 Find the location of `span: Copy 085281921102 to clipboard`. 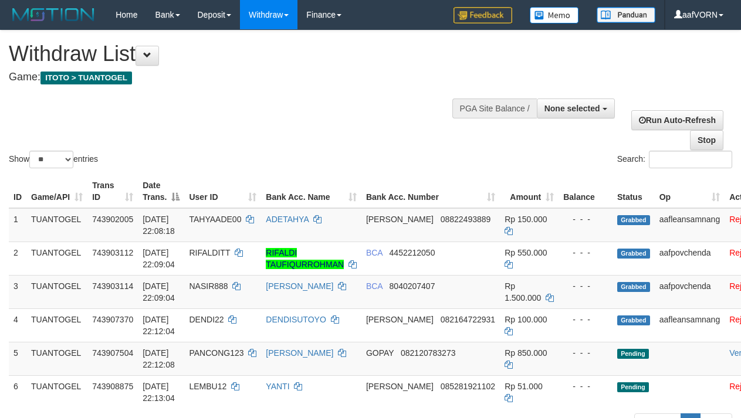

span: Copy 085281921102 to clipboard is located at coordinates (468, 387).